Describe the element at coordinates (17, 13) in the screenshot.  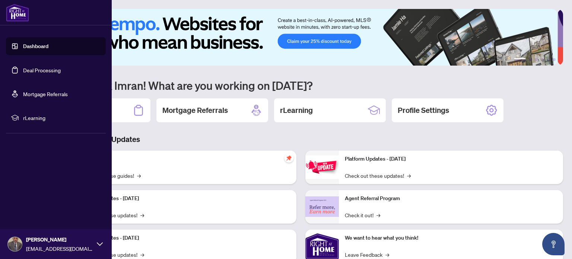
I see `img: logo` at that location.